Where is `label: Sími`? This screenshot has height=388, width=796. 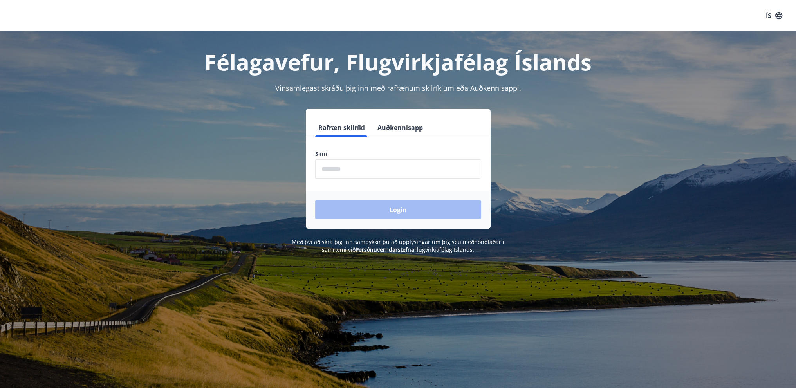
label: Sími is located at coordinates (398, 154).